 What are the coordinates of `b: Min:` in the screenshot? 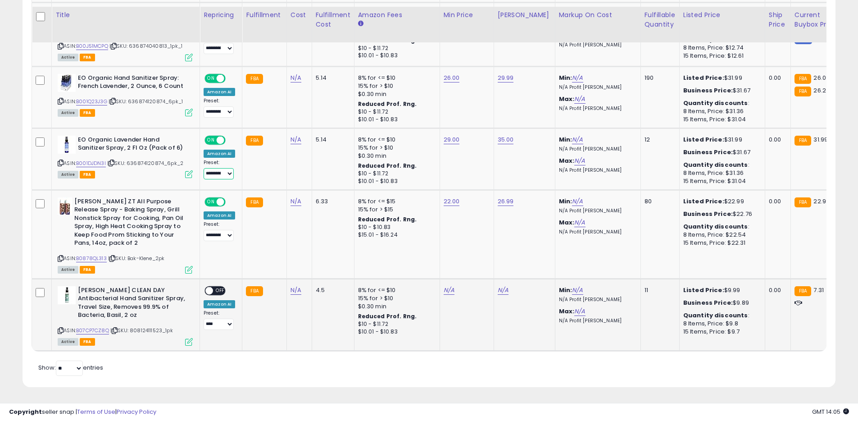 It's located at (566, 139).